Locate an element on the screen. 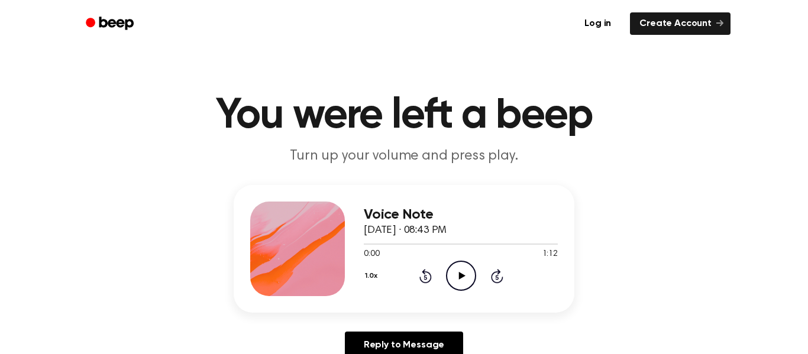 This screenshot has height=354, width=808. a: Beep is located at coordinates (111, 24).